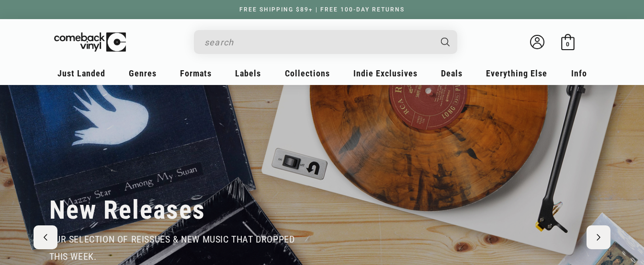 Image resolution: width=644 pixels, height=265 pixels. What do you see at coordinates (248, 73) in the screenshot?
I see `span: Labels` at bounding box center [248, 73].